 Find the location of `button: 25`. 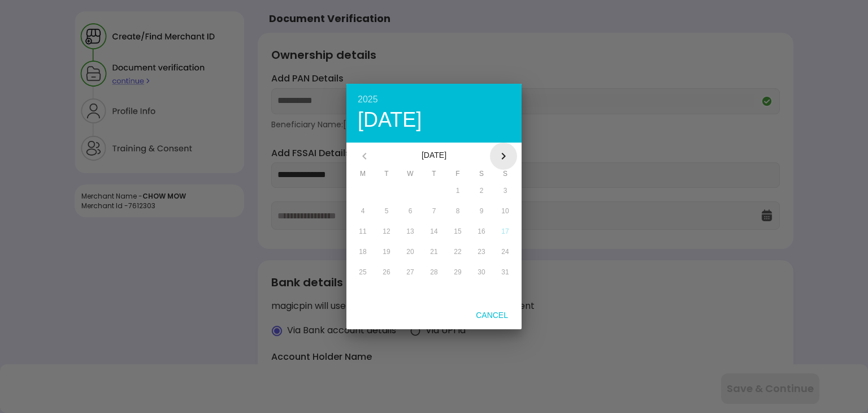

button: 25 is located at coordinates (363, 272).